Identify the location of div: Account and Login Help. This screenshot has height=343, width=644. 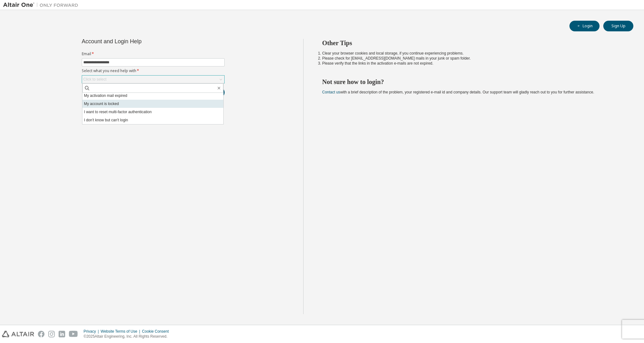
(139, 42).